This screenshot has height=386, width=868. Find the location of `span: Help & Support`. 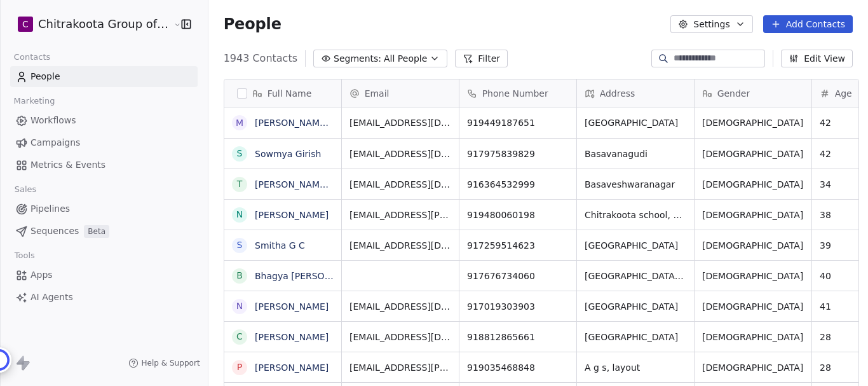

span: Help & Support is located at coordinates (171, 363).